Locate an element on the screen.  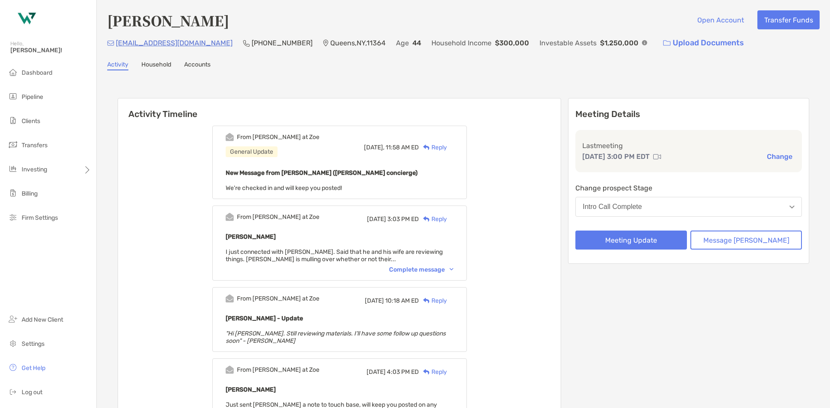
img: Email Icon is located at coordinates (111, 43).